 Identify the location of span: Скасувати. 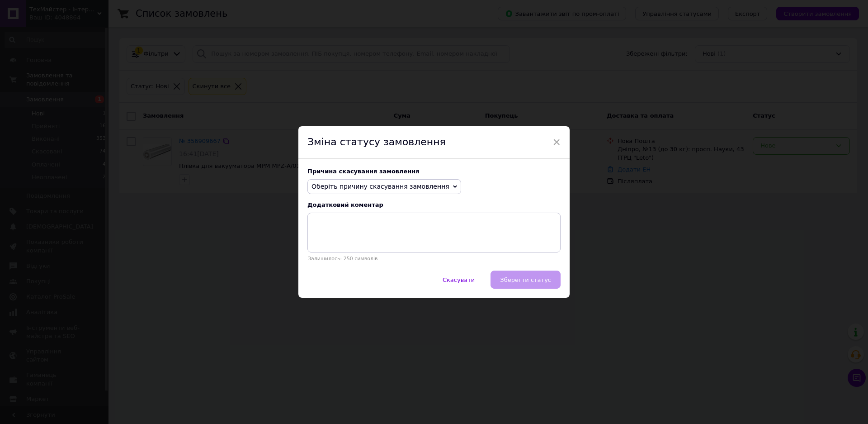
(458, 280).